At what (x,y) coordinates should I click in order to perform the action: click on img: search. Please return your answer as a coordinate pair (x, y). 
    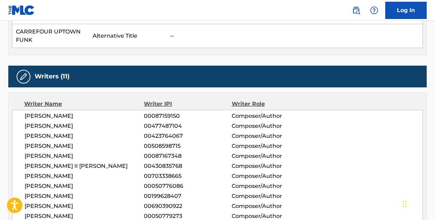
    Looking at the image, I should click on (356, 10).